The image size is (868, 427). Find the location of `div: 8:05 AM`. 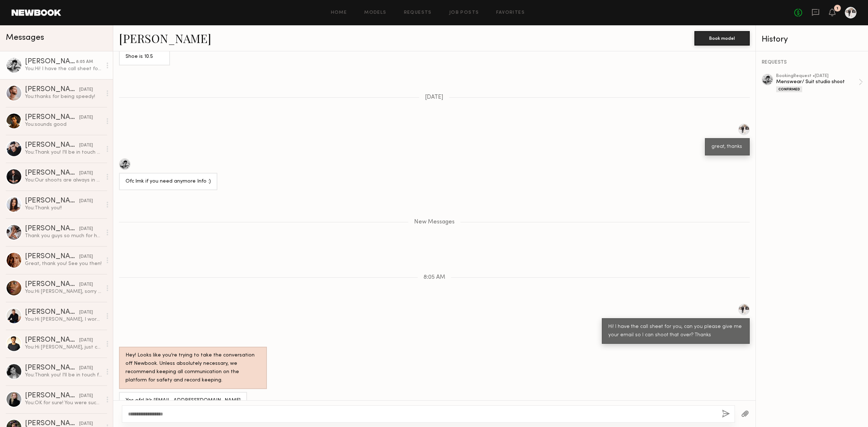

div: 8:05 AM is located at coordinates (84, 62).